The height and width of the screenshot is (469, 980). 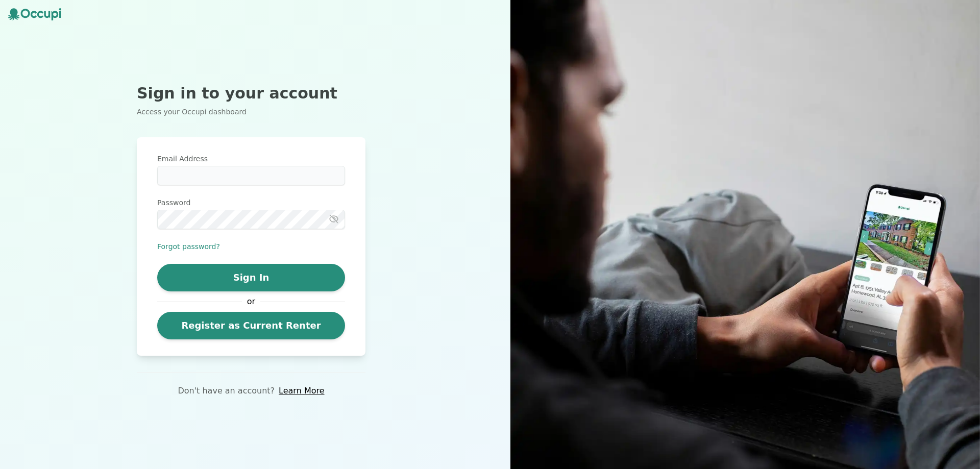 I want to click on h2: Sign in to your account, so click(x=252, y=93).